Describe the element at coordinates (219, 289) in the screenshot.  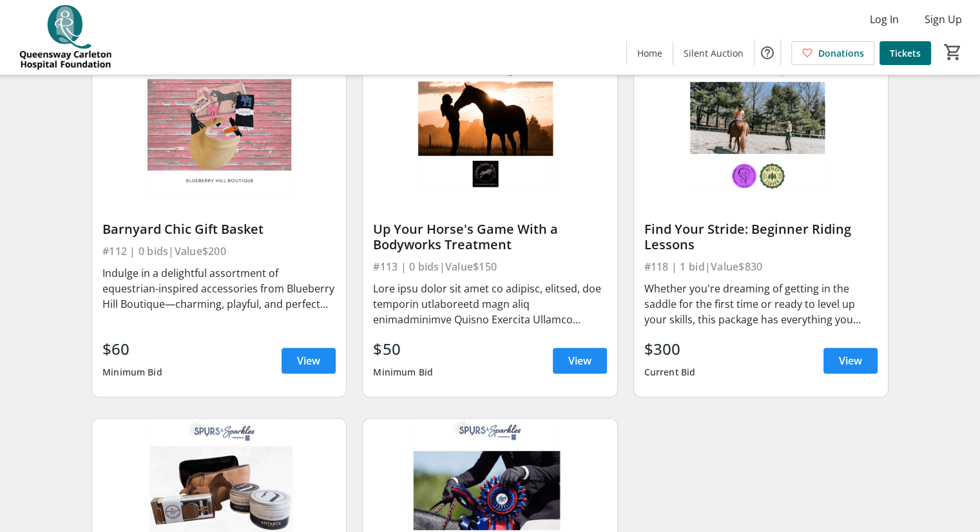
I see `div: Indulge in a delightful assortment of equestrian-inspired accessories from Blueberry Hill Boutiqu...` at that location.